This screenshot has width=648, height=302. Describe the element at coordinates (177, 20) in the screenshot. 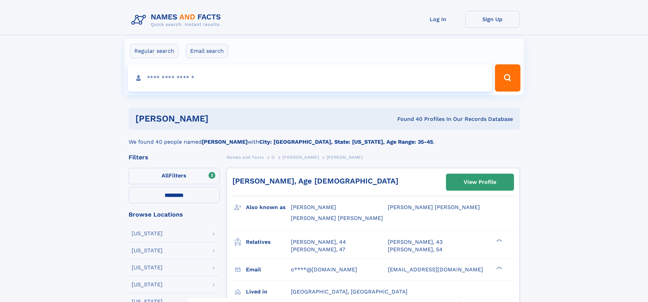

I see `img: Logo Names and Facts` at that location.